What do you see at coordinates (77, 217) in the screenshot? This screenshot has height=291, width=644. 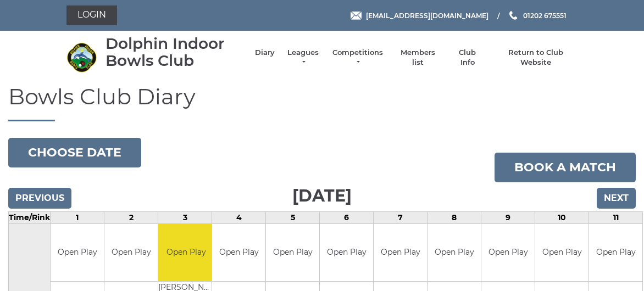 I see `td: 1` at bounding box center [77, 217].